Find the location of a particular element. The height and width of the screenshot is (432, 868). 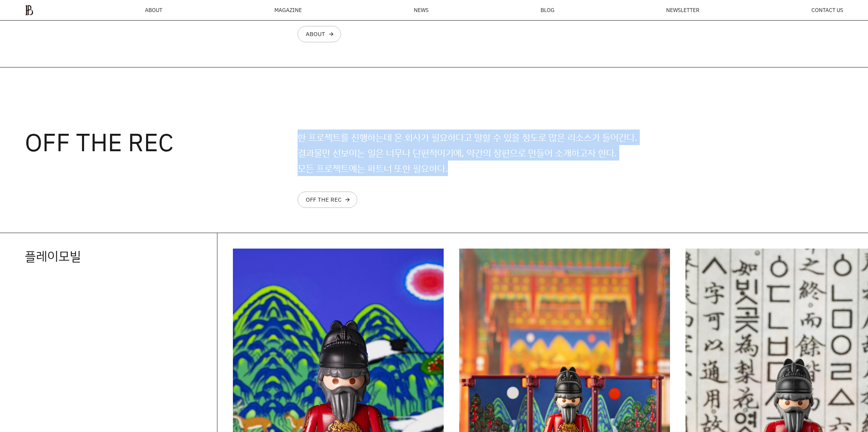

a: ABOUT is located at coordinates (153, 10).